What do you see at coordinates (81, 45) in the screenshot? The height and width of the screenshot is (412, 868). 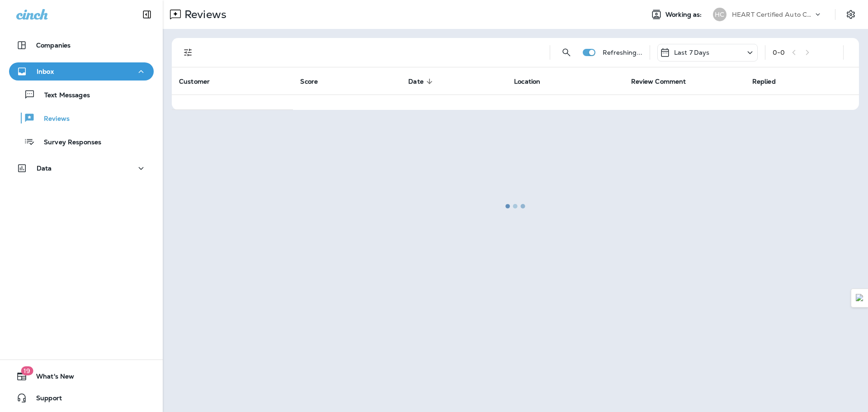 I see `button: Companies` at bounding box center [81, 45].